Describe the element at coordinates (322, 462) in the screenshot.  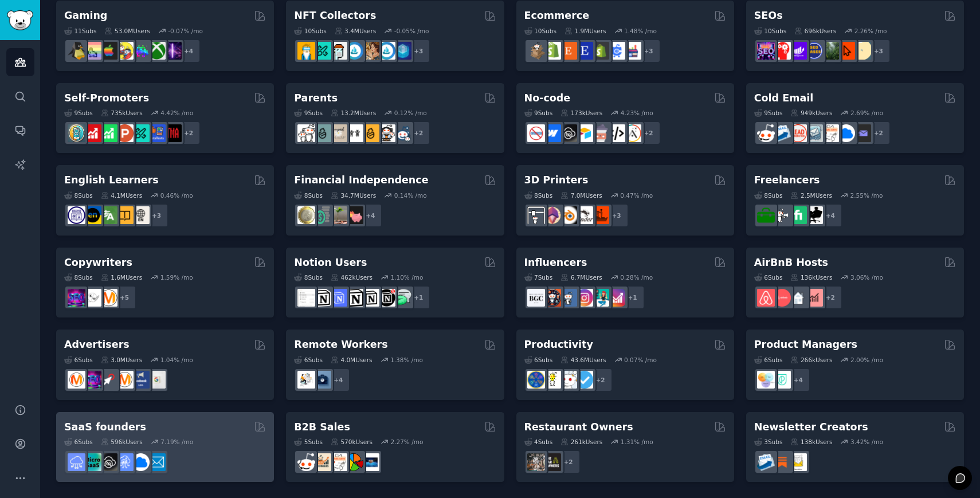
I see `img: salestechniques` at that location.